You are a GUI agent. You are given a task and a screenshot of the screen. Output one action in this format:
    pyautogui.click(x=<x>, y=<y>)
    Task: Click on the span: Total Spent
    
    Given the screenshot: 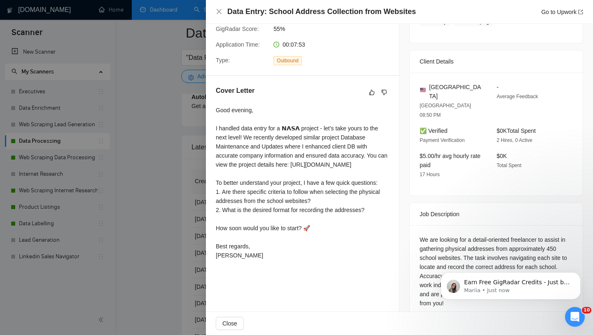 What is the action you would take?
    pyautogui.click(x=509, y=165)
    